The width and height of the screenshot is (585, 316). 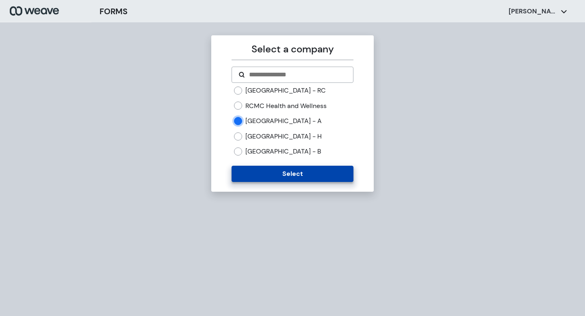 I want to click on h3: FORMS, so click(x=113, y=11).